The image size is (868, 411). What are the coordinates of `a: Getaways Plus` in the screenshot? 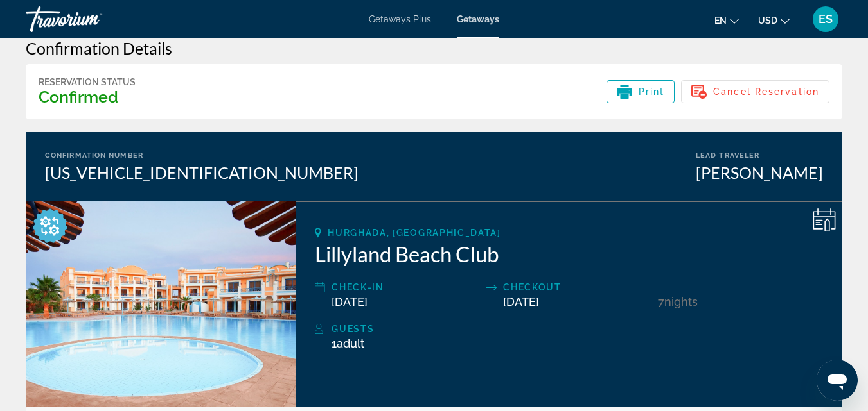 It's located at (400, 19).